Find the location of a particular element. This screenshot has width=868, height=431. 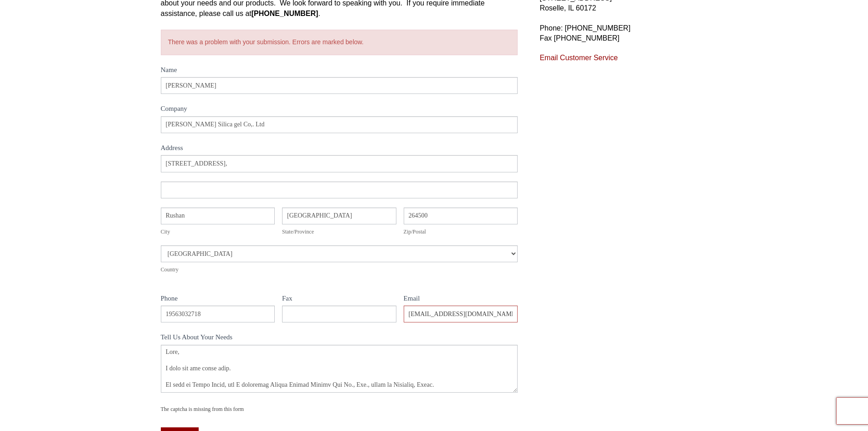

div: Zip/Postal is located at coordinates (461, 232).